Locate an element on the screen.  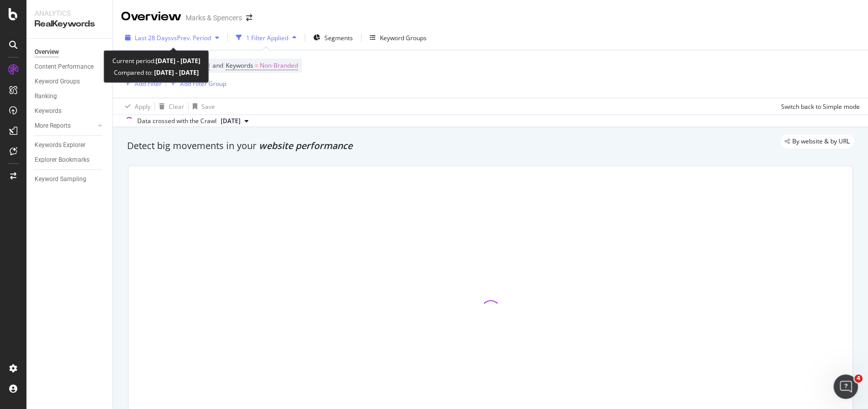
span: 4 is located at coordinates (858, 379).